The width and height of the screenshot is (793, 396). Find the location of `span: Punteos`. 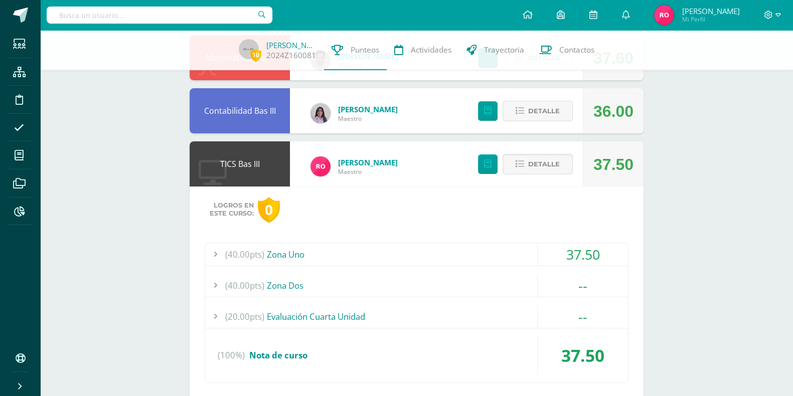

span: Punteos is located at coordinates (364, 50).